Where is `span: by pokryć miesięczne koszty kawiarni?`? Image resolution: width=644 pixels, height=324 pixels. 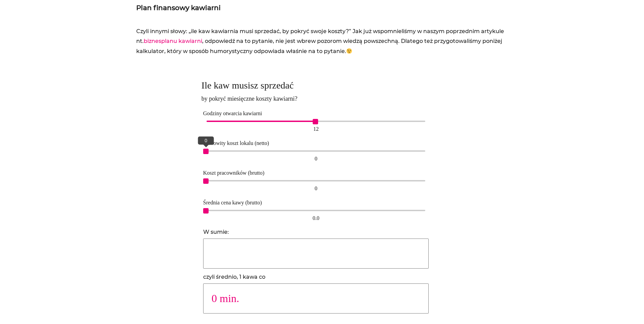
span: by pokryć miesięczne koszty kawiarni? is located at coordinates (316, 99).